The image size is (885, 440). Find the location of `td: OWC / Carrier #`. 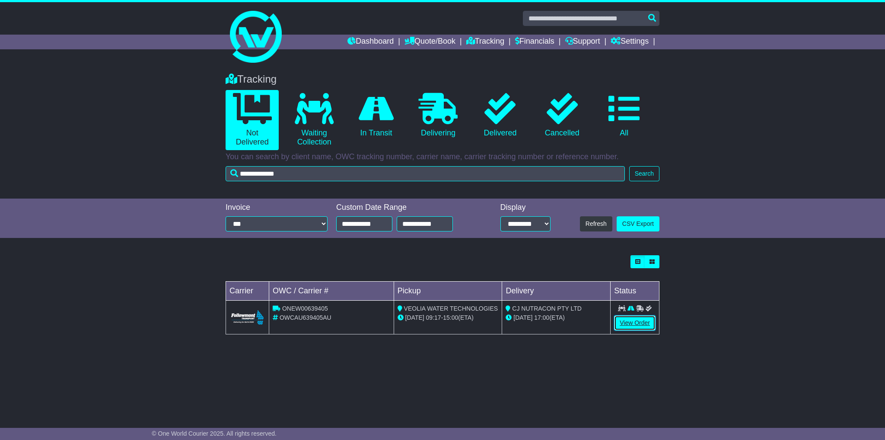

td: OWC / Carrier # is located at coordinates (332, 291).